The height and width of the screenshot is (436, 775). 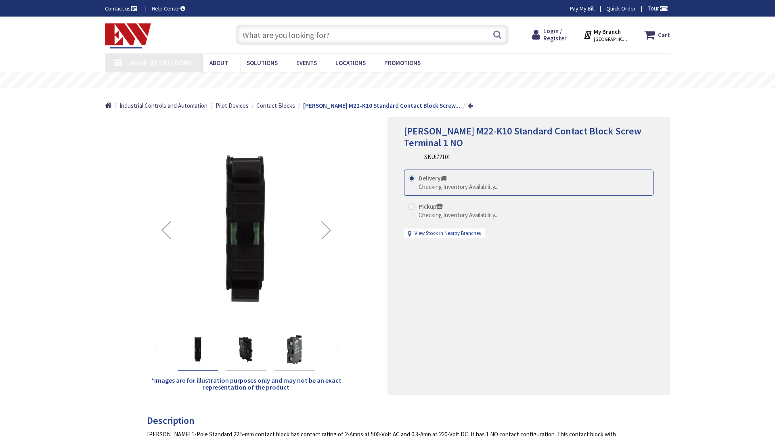 I want to click on a: Electrical Wholesalers, Inc., so click(x=128, y=36).